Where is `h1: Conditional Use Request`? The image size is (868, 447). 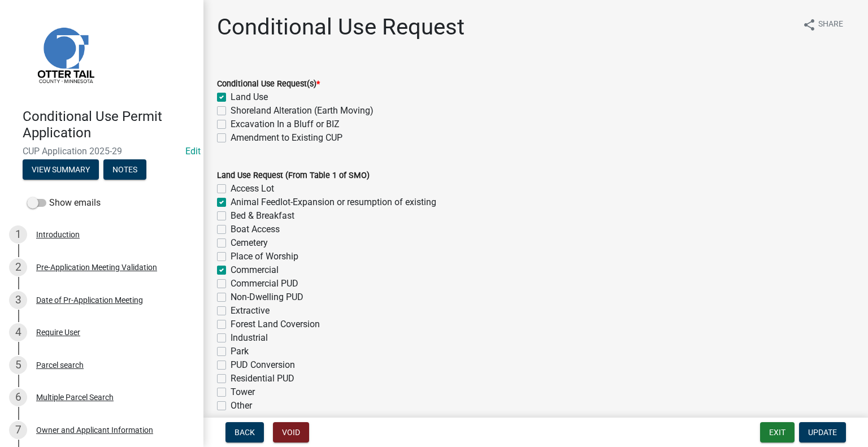 h1: Conditional Use Request is located at coordinates (341, 27).